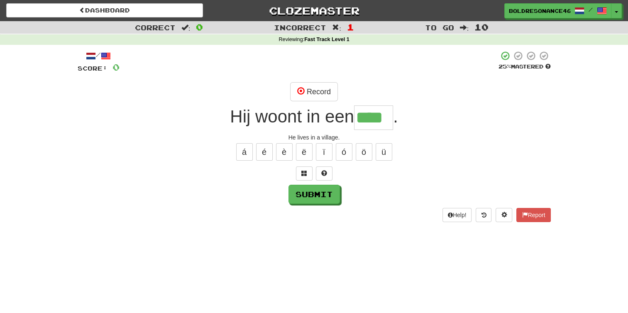 Image resolution: width=628 pixels, height=313 pixels. I want to click on button: Round history (alt+y), so click(484, 215).